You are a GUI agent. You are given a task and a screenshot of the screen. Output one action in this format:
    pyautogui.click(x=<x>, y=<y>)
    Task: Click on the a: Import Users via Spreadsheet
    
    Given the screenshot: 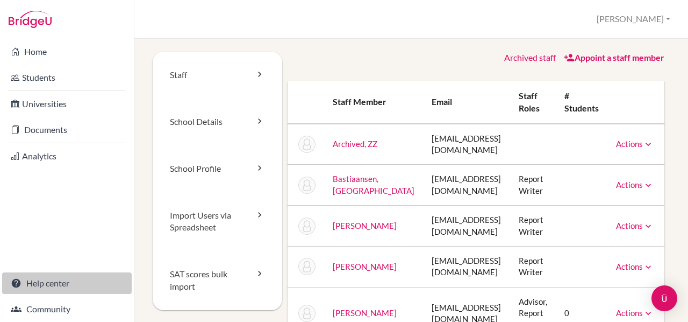 What is the action you would take?
    pyautogui.click(x=217, y=222)
    